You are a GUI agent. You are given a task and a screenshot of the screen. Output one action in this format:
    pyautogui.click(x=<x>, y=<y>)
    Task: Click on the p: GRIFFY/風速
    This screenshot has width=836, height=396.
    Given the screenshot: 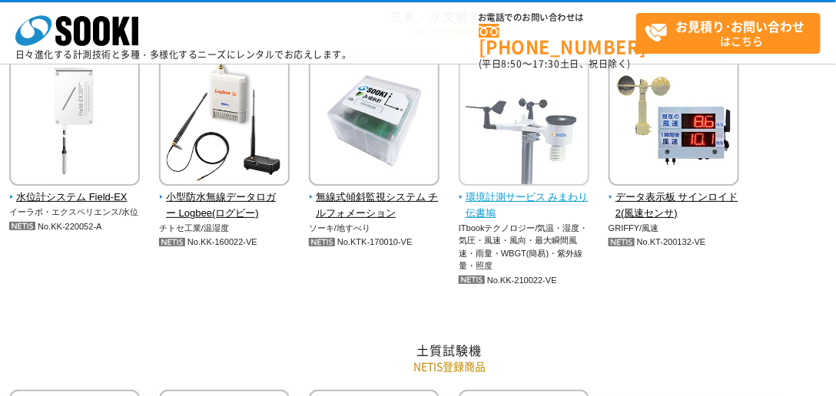 What is the action you would take?
    pyautogui.click(x=674, y=228)
    